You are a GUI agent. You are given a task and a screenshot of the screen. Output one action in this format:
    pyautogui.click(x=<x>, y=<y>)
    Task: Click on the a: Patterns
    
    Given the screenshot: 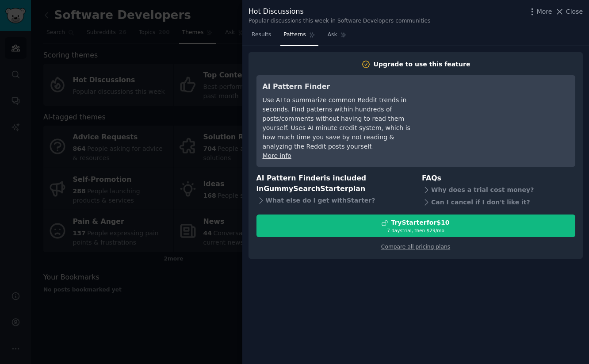 What is the action you would take?
    pyautogui.click(x=299, y=36)
    